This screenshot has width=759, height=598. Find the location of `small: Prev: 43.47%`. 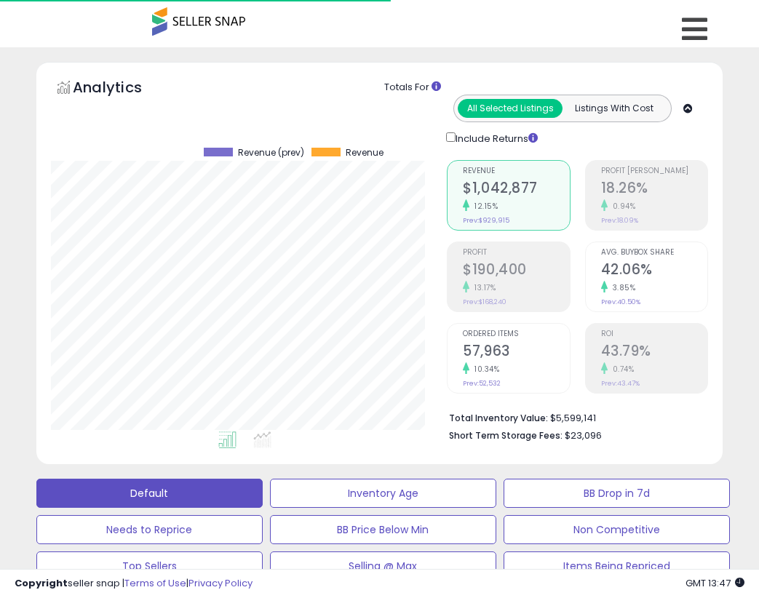

small: Prev: 43.47% is located at coordinates (620, 383).